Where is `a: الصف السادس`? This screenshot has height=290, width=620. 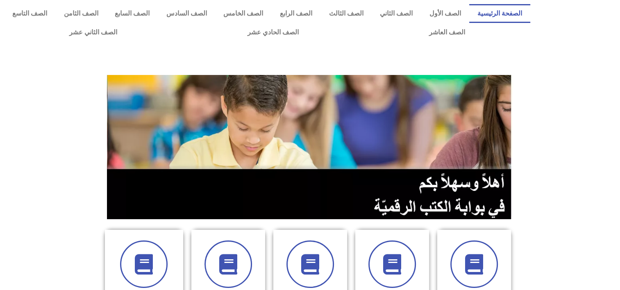 a: الصف السادس is located at coordinates (187, 14).